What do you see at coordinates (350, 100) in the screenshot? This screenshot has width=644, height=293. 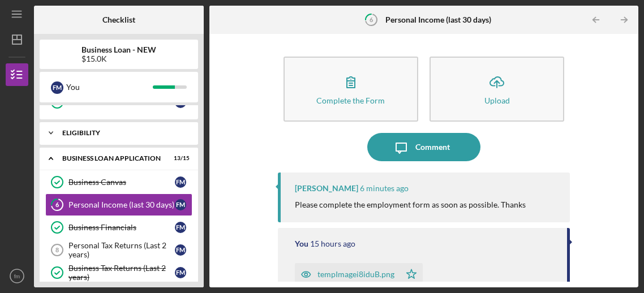 I see `div: Complete the Form` at bounding box center [350, 100].